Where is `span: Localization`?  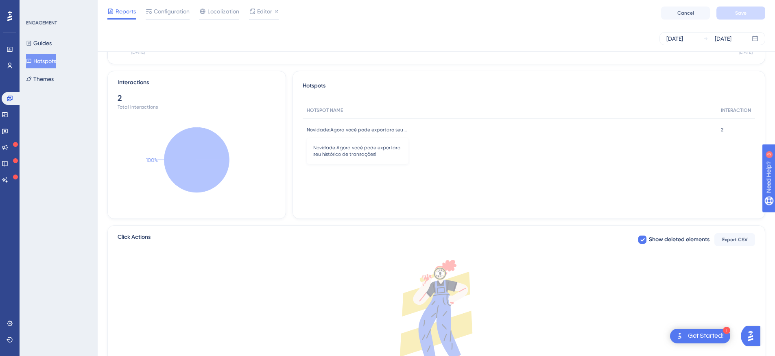
span: Localization is located at coordinates (223, 11).